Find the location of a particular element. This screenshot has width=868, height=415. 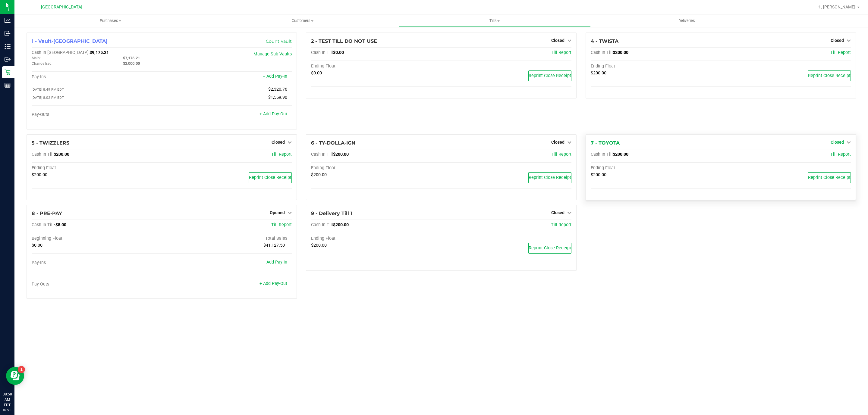

a: Manage Sub-Vaults is located at coordinates (273, 54).